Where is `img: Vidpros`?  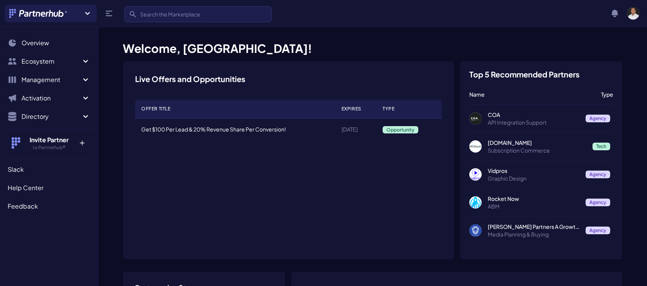
img: Vidpros is located at coordinates (475, 175).